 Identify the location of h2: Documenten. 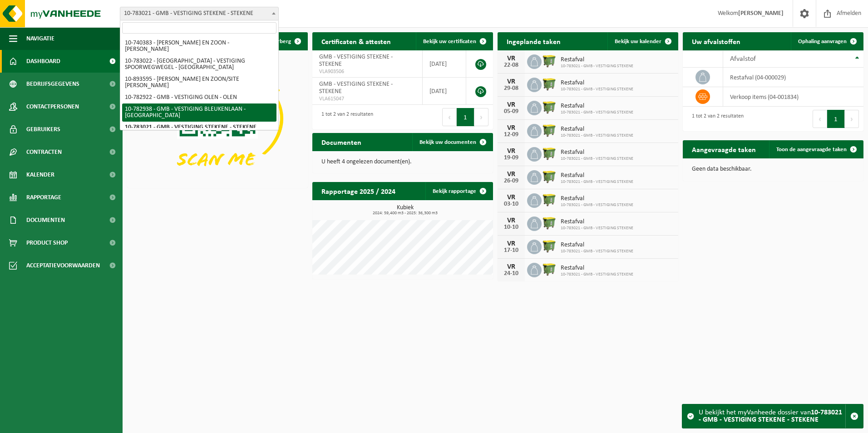
(342, 142).